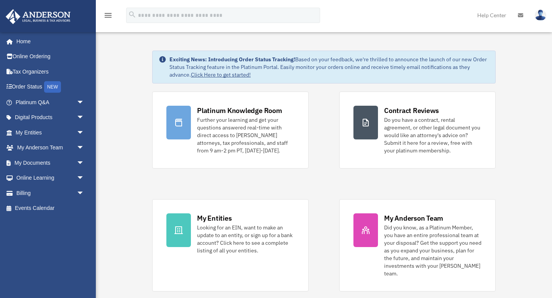  What do you see at coordinates (132, 15) in the screenshot?
I see `i: search` at bounding box center [132, 15].